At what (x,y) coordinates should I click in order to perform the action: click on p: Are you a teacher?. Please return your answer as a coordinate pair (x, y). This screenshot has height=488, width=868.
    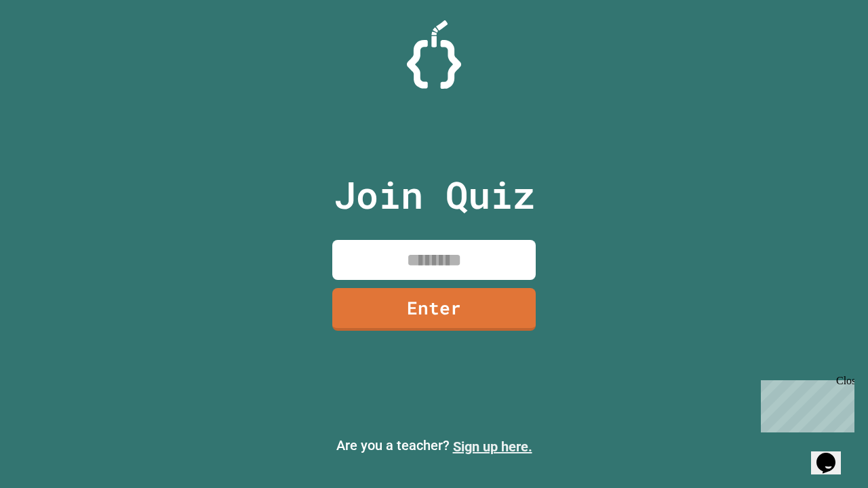
    Looking at the image, I should click on (434, 446).